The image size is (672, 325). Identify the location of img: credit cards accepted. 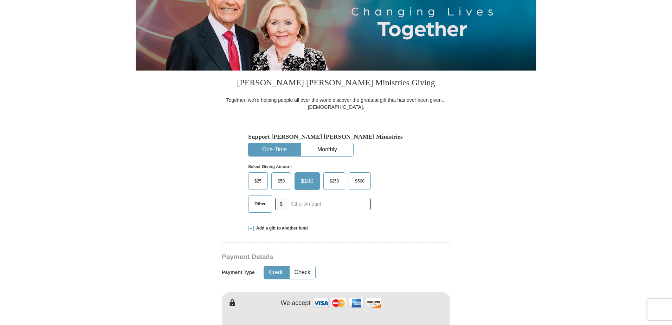
(347, 303).